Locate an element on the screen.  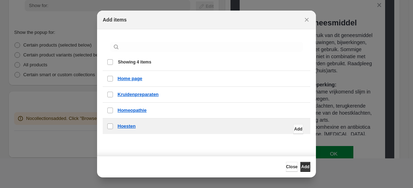
a: Kruidenpreparaten is located at coordinates (138, 95).